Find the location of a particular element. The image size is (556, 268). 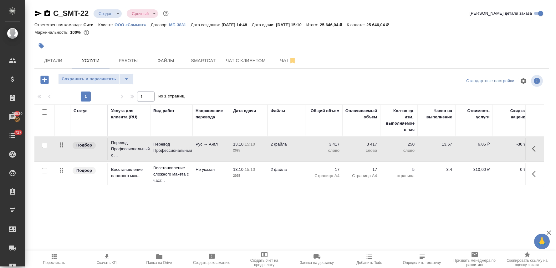

p: страница is located at coordinates (399, 176).